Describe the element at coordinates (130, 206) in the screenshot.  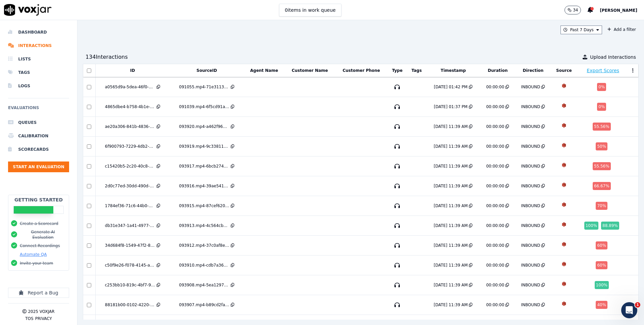
I see `div: 1784ef36-71c6-44b0-9773-13746a441de5` at that location.